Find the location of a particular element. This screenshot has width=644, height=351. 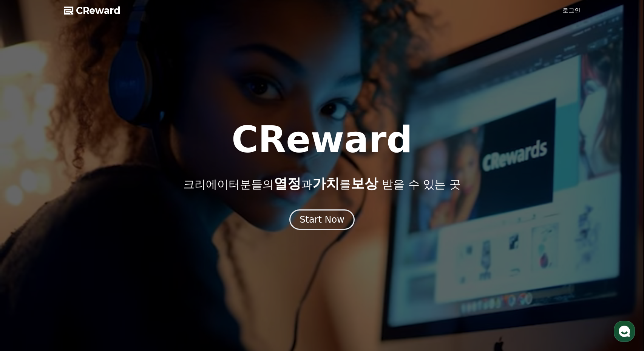

span: 설정 is located at coordinates (121, 254).